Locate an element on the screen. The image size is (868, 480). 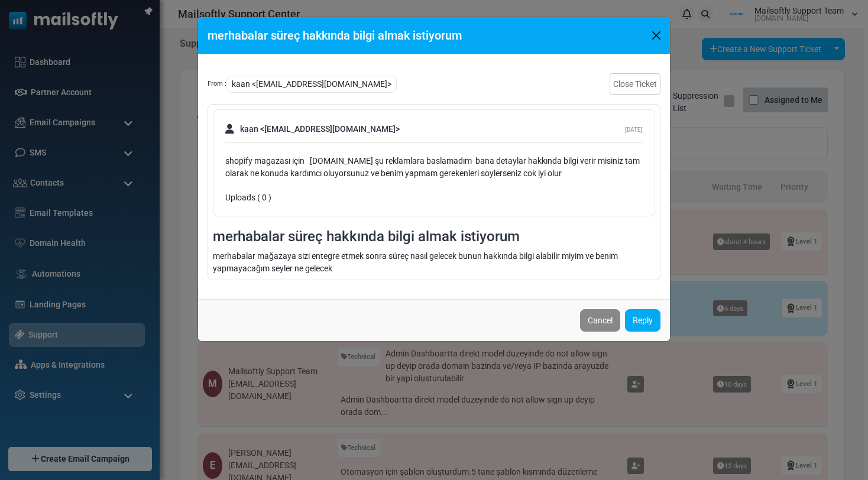
a: Reply is located at coordinates (642, 320).